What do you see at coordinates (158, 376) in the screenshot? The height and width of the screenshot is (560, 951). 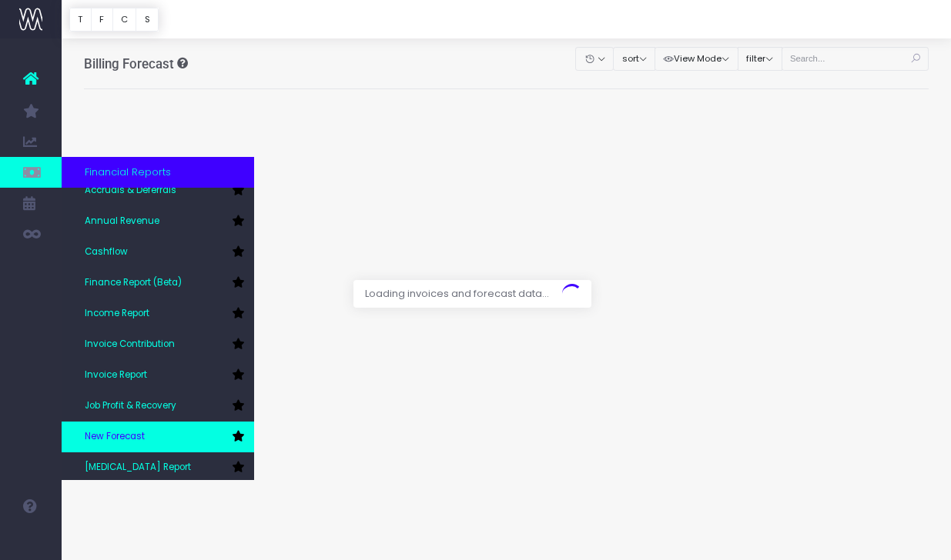 I see `a: Invoice Report` at bounding box center [158, 376].